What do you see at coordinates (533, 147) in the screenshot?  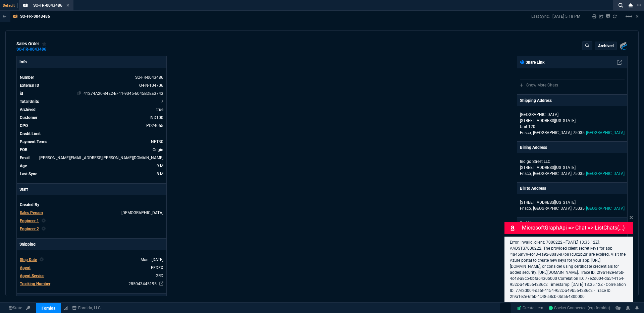 I see `p: Billing Address` at bounding box center [533, 147].